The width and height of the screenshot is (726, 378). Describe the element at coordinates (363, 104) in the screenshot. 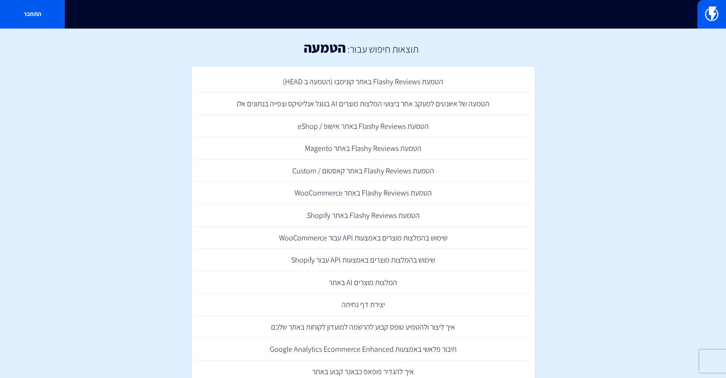

I see `a: הטמעה של איוונטים למעקב אחר ביצועי המלצות מוצרים AI בגוגל אנליטיקס וצפייה בנתונים אלו` at that location.